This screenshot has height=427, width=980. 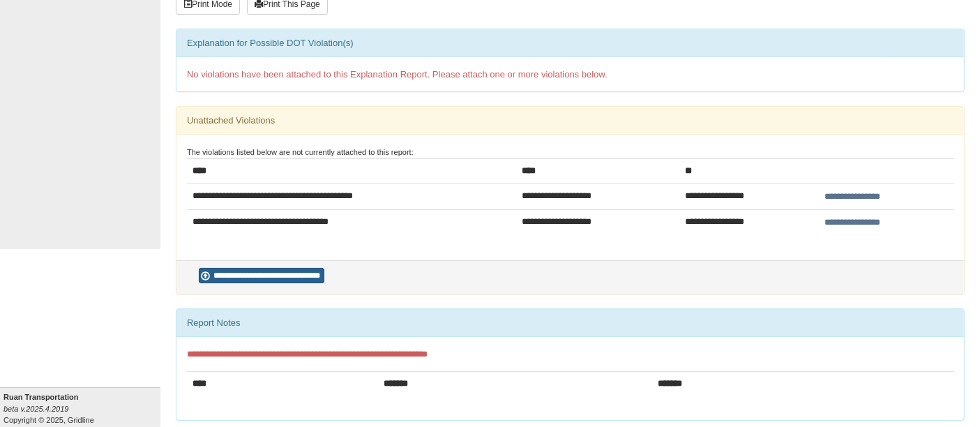 What do you see at coordinates (81, 408) in the screenshot?
I see `div: Copyright © 2025, Gridline` at bounding box center [81, 408].